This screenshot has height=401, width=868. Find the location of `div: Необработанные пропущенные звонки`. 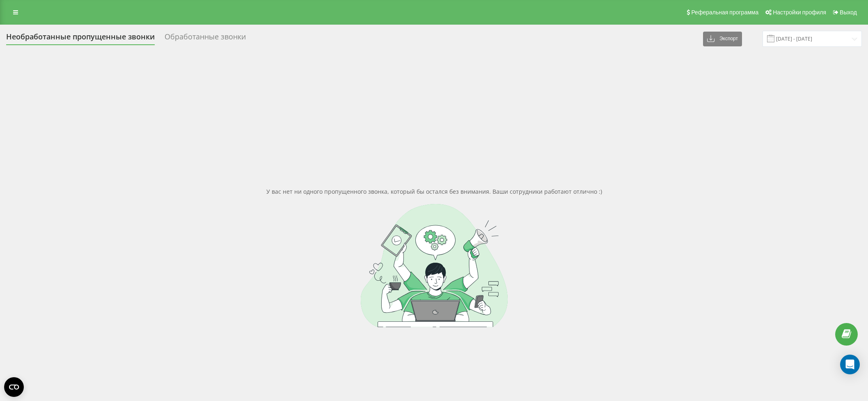

div: Необработанные пропущенные звонки is located at coordinates (81, 39).